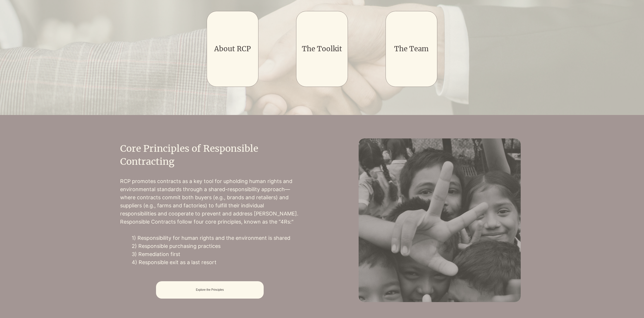 This screenshot has width=644, height=318. Describe the element at coordinates (322, 49) in the screenshot. I see `a: The Toolkit` at that location.